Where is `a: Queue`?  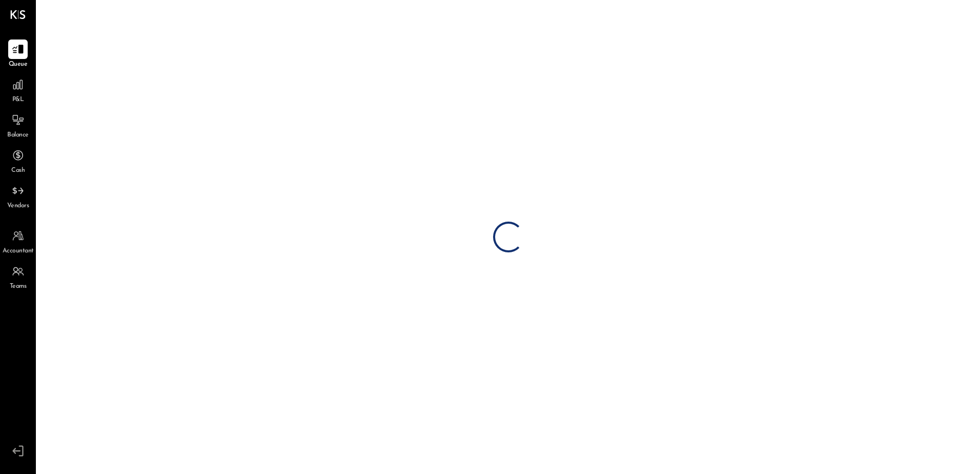
a: Queue is located at coordinates (18, 54).